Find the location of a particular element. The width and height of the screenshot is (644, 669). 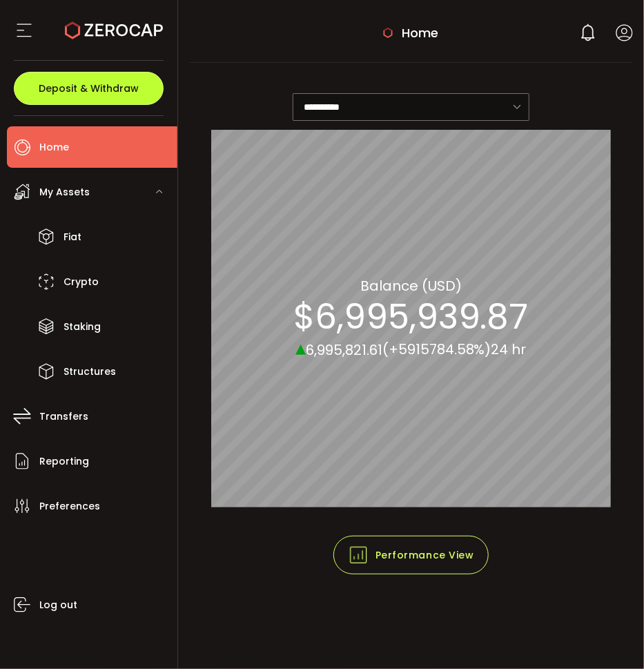

span: Deposit & Withdraw is located at coordinates (88, 88).